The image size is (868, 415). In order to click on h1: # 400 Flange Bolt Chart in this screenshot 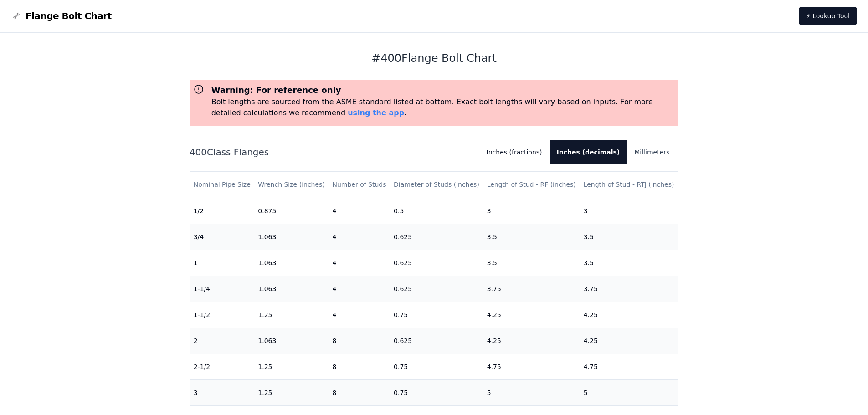, I will do `click(434, 59)`.